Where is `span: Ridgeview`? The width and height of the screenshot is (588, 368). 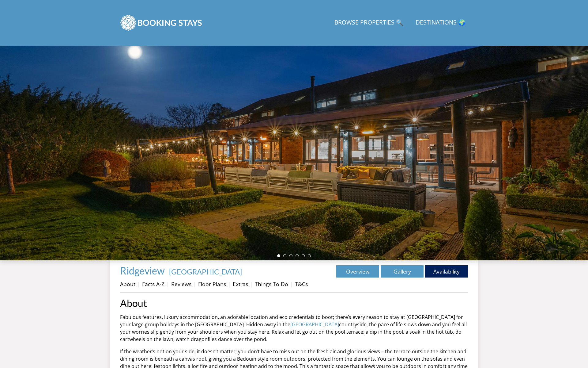
span: Ridgeview is located at coordinates (143, 270).